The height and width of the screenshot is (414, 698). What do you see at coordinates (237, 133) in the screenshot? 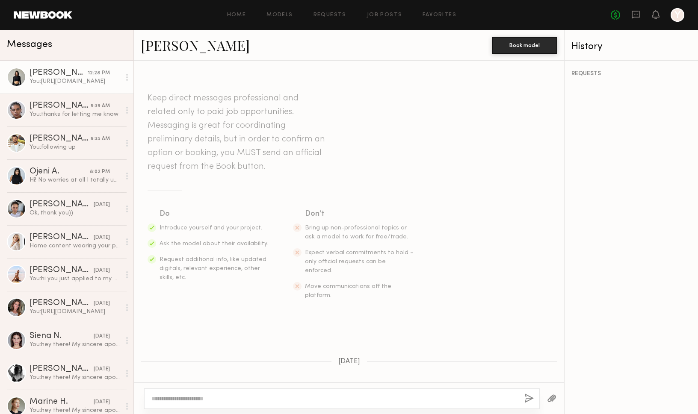
I see `header: Keep direct messages professional and related only to paid job opportunities. Messaging is great ...` at bounding box center [237, 133].